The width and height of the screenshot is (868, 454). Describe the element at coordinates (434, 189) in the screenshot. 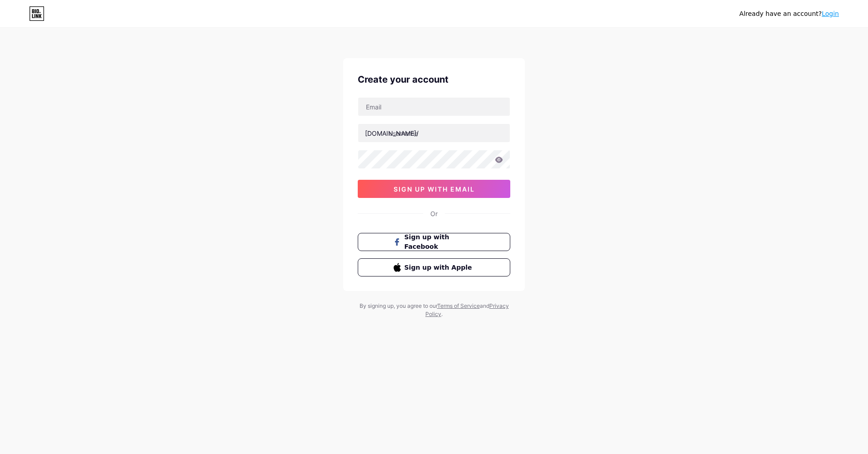

I see `span: sign up with email` at that location.